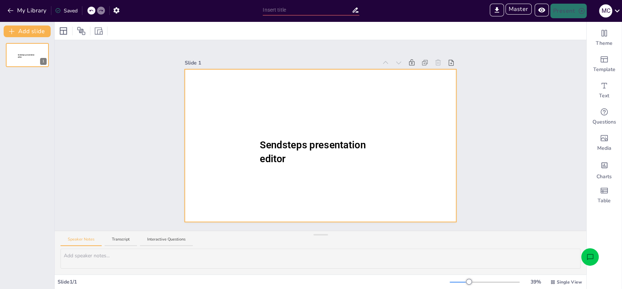 The height and width of the screenshot is (289, 622). What do you see at coordinates (604, 201) in the screenshot?
I see `span: Table` at bounding box center [604, 201].